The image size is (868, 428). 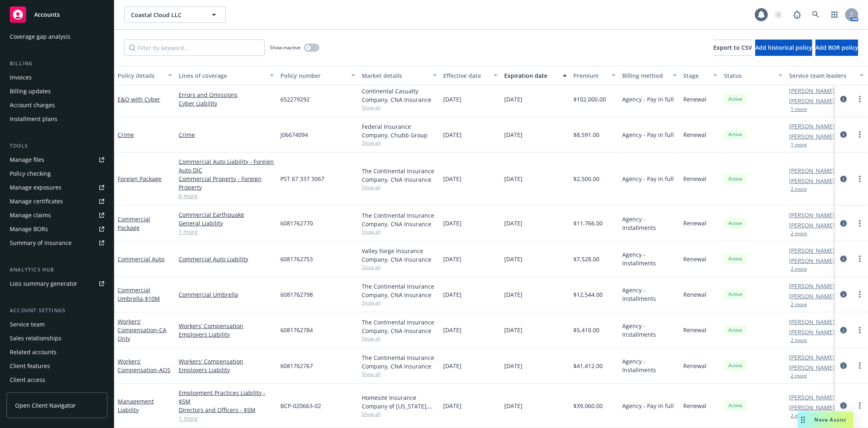 I want to click on div: Invoices, so click(x=21, y=78).